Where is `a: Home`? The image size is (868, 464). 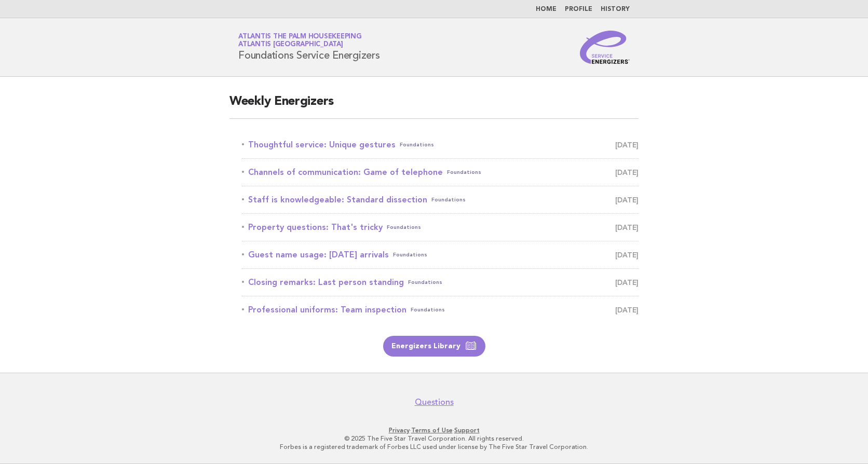
a: Home is located at coordinates (547, 9).